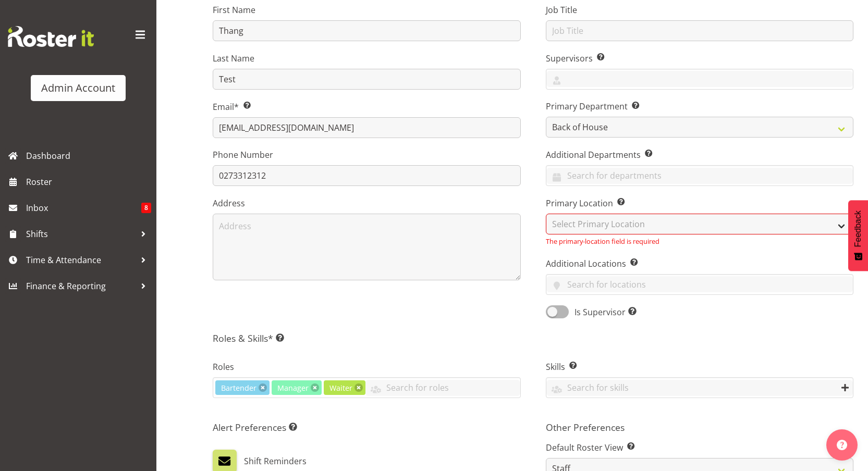 The height and width of the screenshot is (471, 868). What do you see at coordinates (858, 229) in the screenshot?
I see `span: Feedback` at bounding box center [858, 229].